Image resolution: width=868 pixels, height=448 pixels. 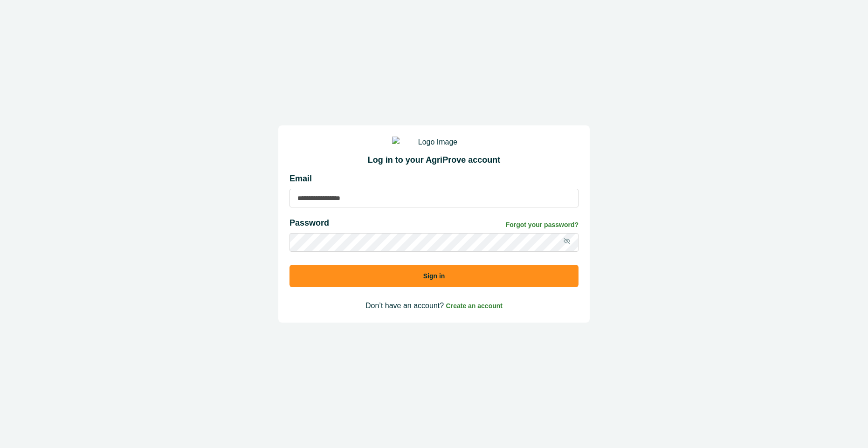 I want to click on p: Password, so click(x=309, y=223).